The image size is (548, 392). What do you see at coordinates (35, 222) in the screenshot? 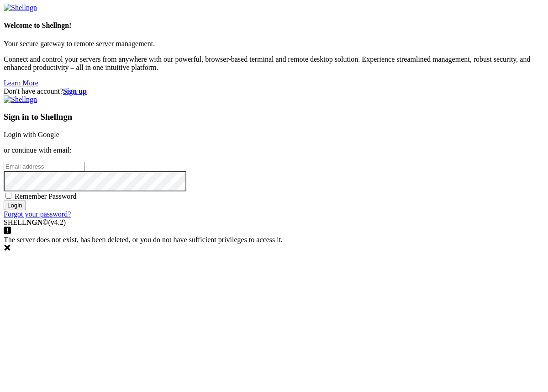
I see `b: NGN` at bounding box center [35, 222].